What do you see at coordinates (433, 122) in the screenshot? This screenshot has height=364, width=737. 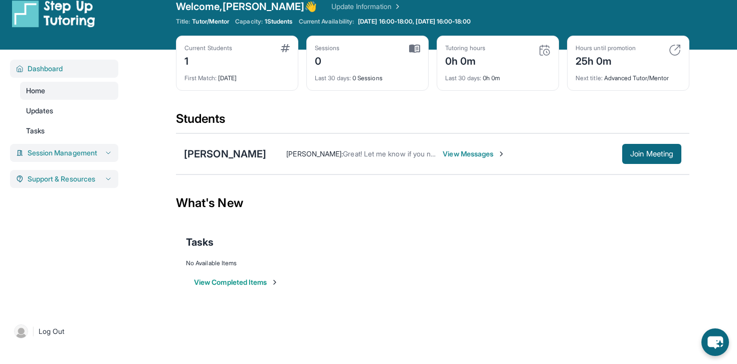 I see `div: Students` at bounding box center [433, 122].